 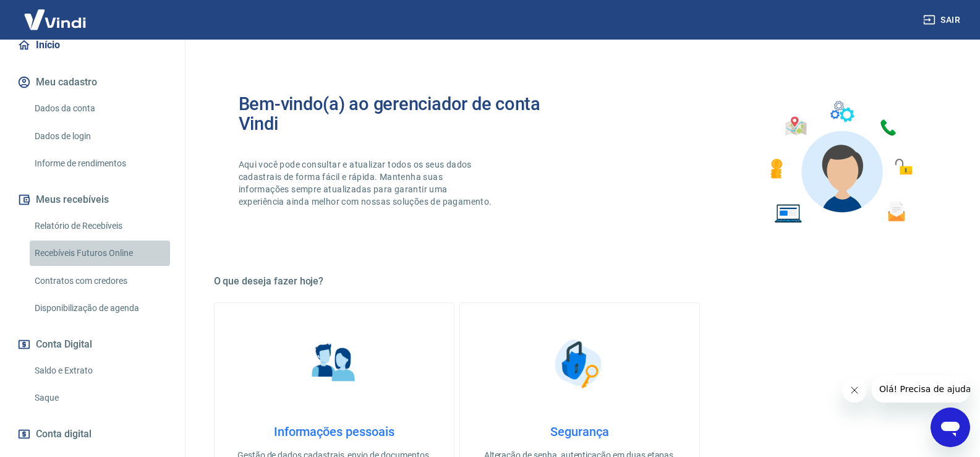 What do you see at coordinates (99, 308) in the screenshot?
I see `a: Disponibilização de agenda` at bounding box center [99, 308].